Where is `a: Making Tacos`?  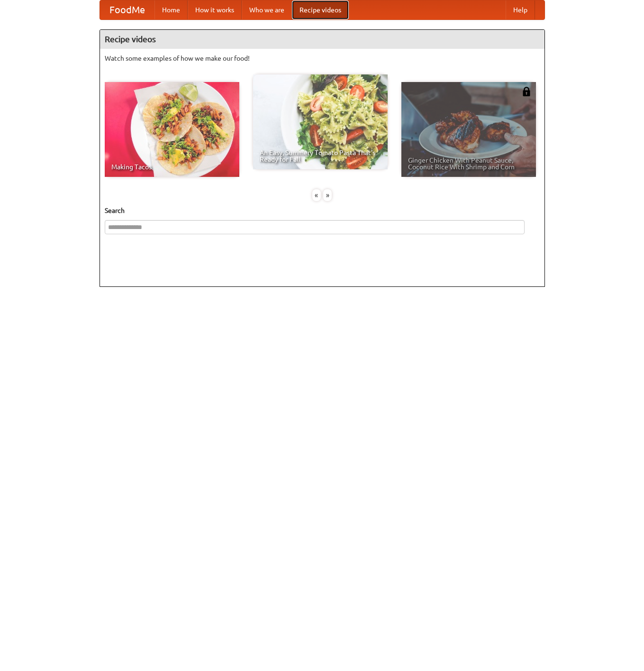
a: Making Tacos is located at coordinates (172, 129).